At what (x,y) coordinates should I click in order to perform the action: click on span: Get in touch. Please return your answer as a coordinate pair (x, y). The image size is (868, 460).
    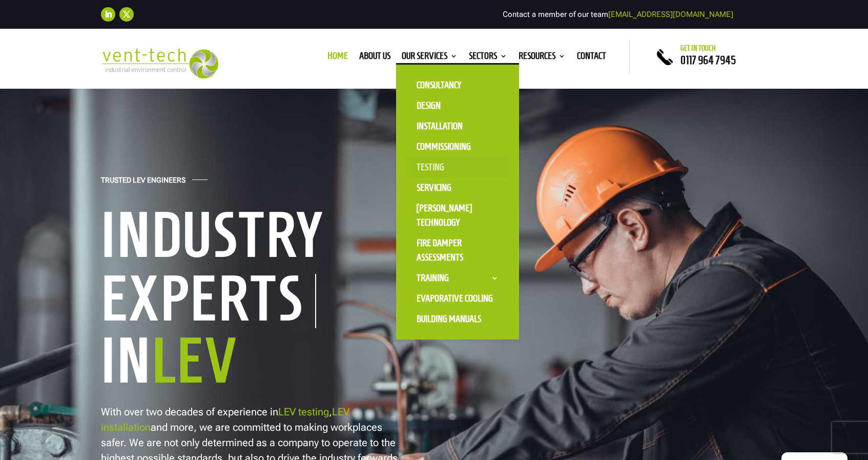
    Looking at the image, I should click on (698, 48).